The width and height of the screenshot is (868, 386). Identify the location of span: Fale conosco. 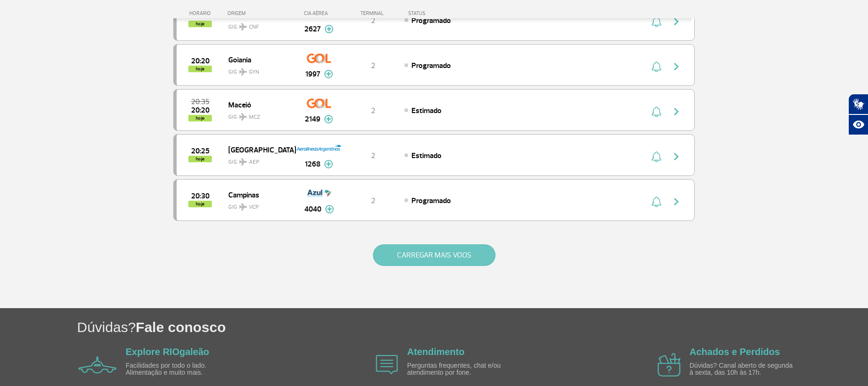
(180, 327).